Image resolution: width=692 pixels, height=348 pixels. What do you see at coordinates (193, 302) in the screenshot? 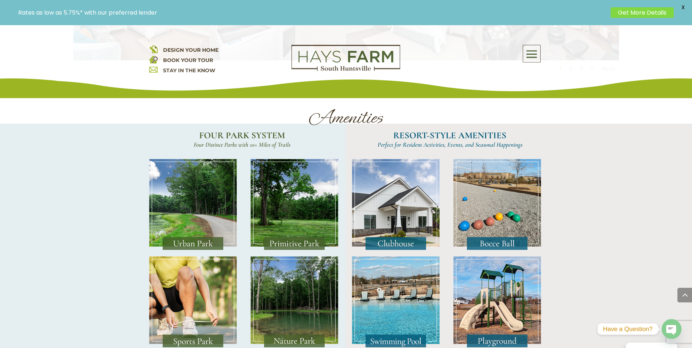
I see `img: Amenities_SportsPark` at bounding box center [193, 302].